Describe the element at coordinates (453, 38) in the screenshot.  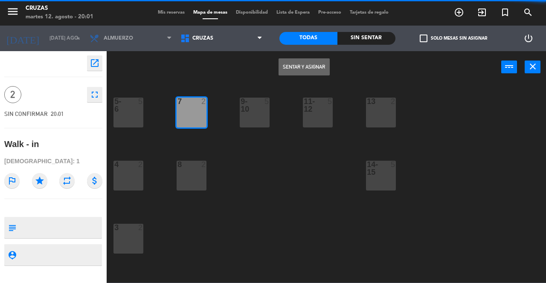
I see `label: Solo mesas sin asignar` at that location.